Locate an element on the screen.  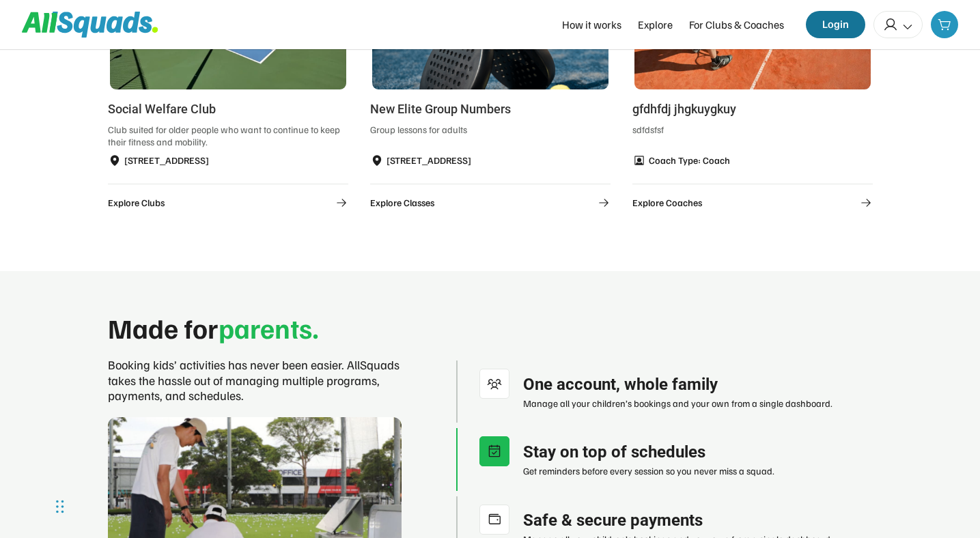
div: New Elite Group Numbers is located at coordinates (491, 108).